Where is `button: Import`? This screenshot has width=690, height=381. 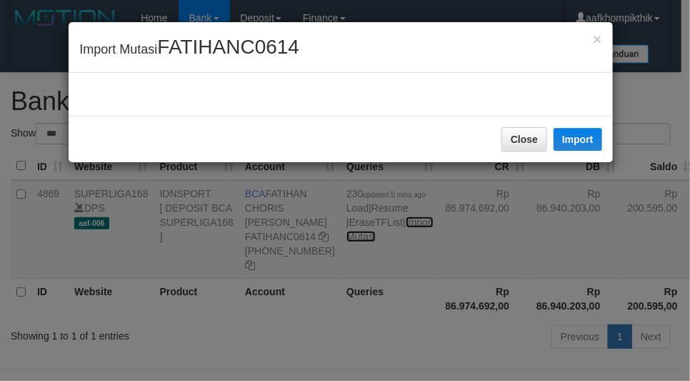 button: Import is located at coordinates (578, 139).